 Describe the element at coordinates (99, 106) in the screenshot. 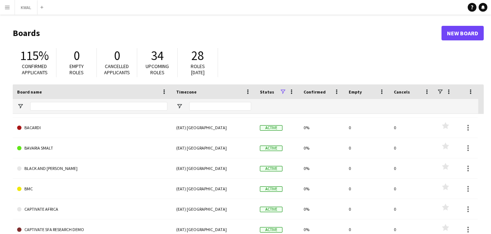

I see `input: Board name Filter Input` at that location.